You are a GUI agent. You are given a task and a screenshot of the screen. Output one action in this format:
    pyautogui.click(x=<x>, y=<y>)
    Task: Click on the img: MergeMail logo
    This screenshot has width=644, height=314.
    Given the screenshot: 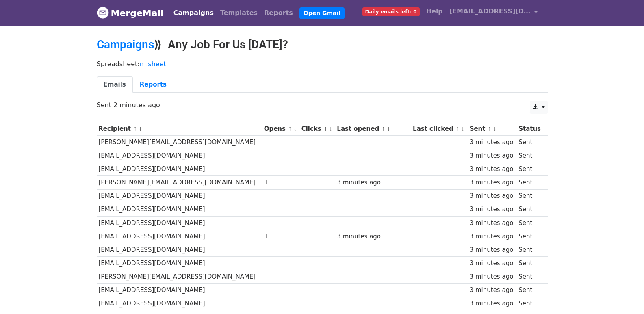 What is the action you would take?
    pyautogui.click(x=103, y=13)
    